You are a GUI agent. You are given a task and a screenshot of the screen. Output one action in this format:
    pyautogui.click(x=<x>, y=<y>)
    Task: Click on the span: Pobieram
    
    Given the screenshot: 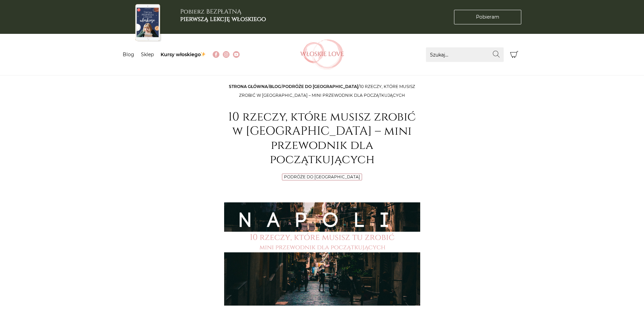 What is the action you would take?
    pyautogui.click(x=488, y=17)
    